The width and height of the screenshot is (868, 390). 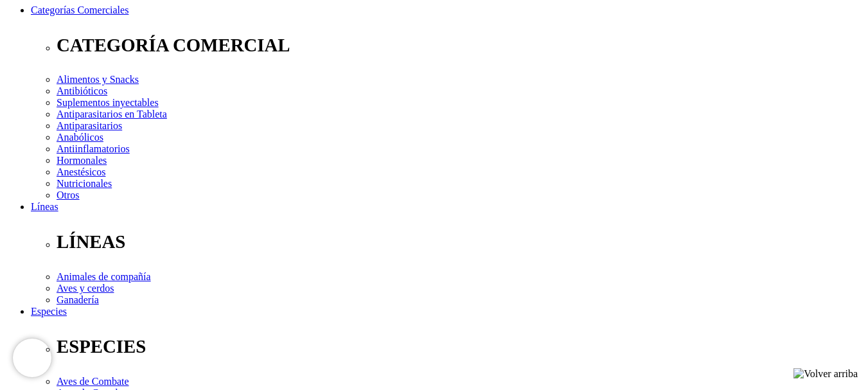 I want to click on span: Aves y cerdos, so click(x=85, y=288).